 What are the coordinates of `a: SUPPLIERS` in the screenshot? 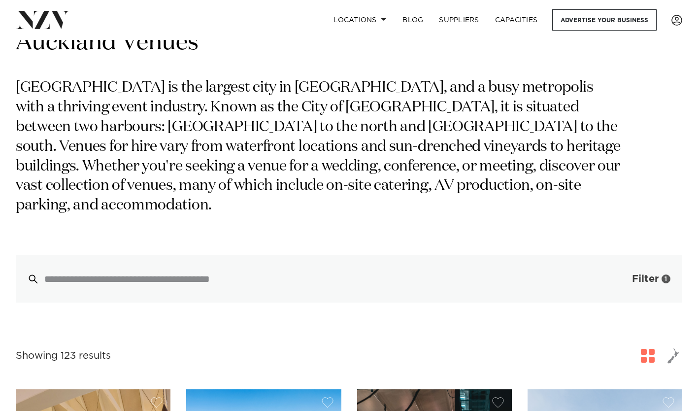 It's located at (458, 20).